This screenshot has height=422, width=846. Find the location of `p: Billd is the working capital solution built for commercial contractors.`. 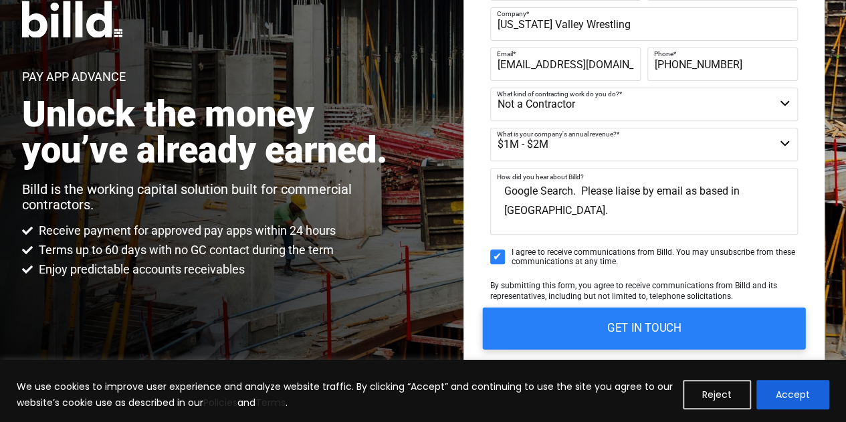

p: Billd is the working capital solution built for commercial contractors. is located at coordinates (211, 197).